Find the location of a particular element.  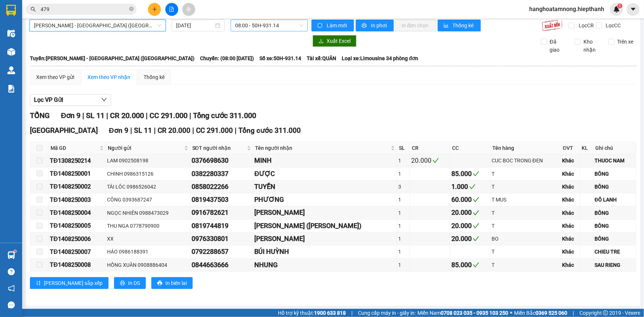

td: NHUNG is located at coordinates (325, 265).